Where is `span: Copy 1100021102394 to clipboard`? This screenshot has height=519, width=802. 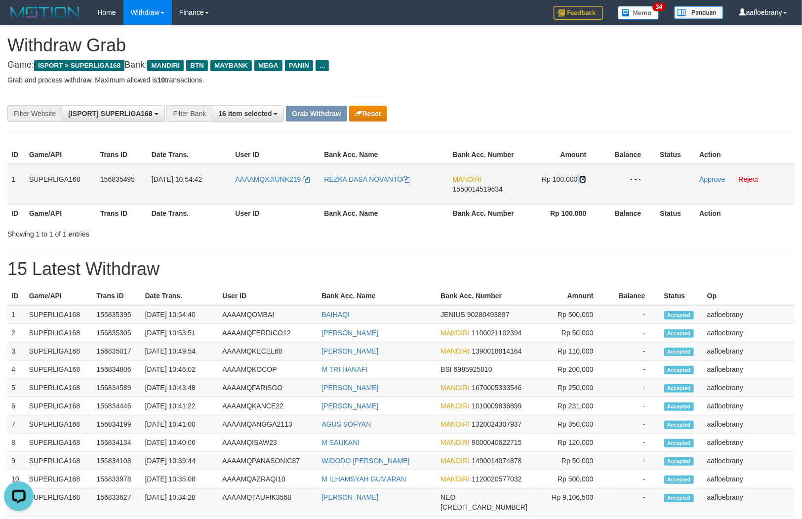 span: Copy 1100021102394 to clipboard is located at coordinates (497, 333).